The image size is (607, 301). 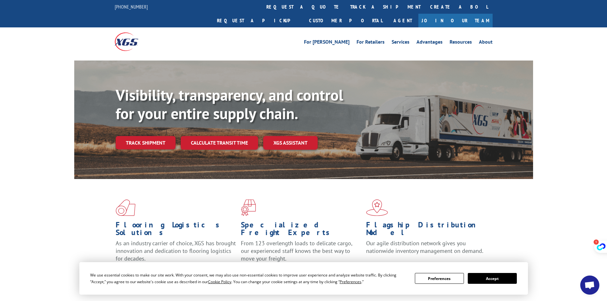 What do you see at coordinates (301, 230) in the screenshot?
I see `h1: Specialized Freight Experts` at bounding box center [301, 230].